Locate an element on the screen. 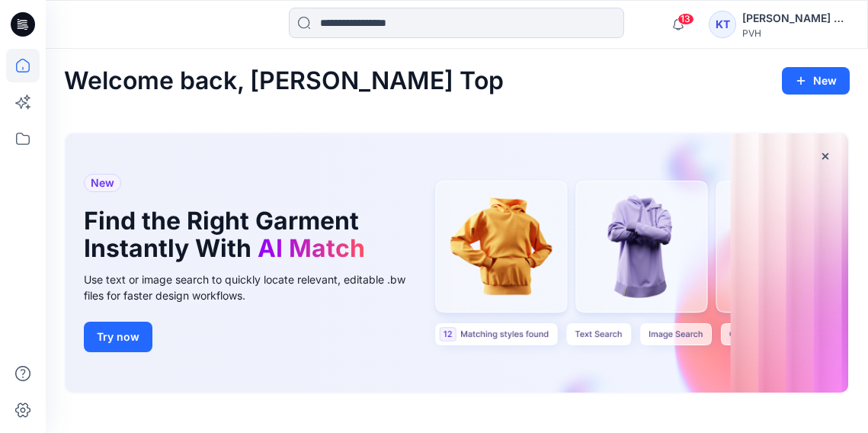 The image size is (868, 433). a: Try now is located at coordinates (118, 336).